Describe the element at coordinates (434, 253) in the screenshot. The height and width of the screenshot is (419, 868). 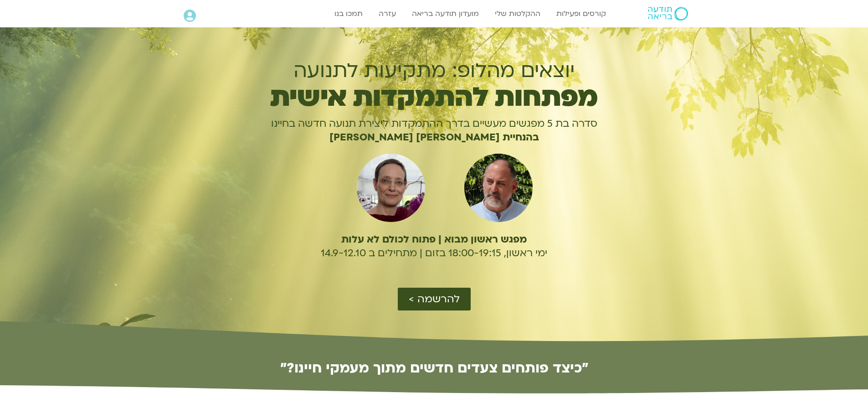
I see `span: ימי ראשון, 18:00-19:15 בזום | מתחילים ב 14.9-12.10` at that location.